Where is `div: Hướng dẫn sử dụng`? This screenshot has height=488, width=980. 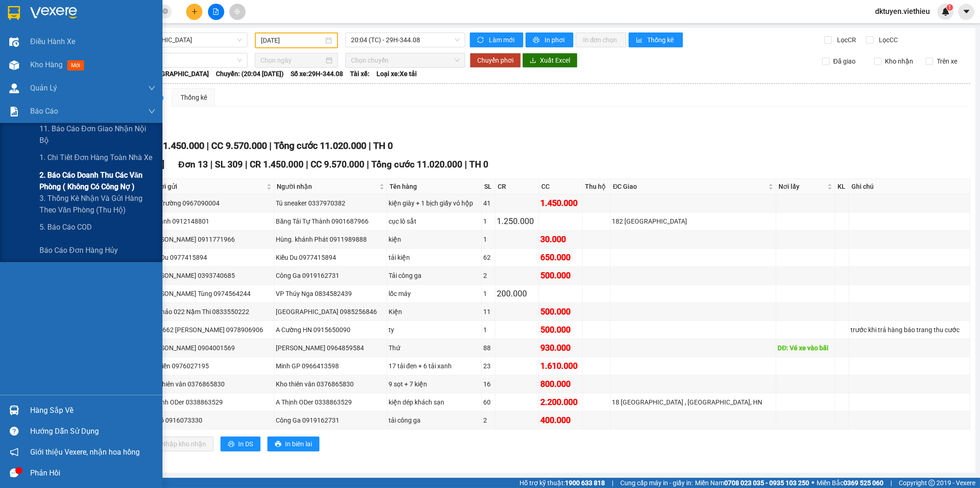 div: Hướng dẫn sử dụng is located at coordinates (93, 431).